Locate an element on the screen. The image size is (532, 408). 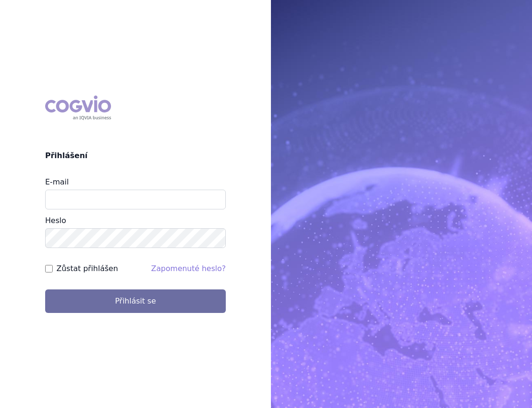
label: E-mail is located at coordinates (57, 182).